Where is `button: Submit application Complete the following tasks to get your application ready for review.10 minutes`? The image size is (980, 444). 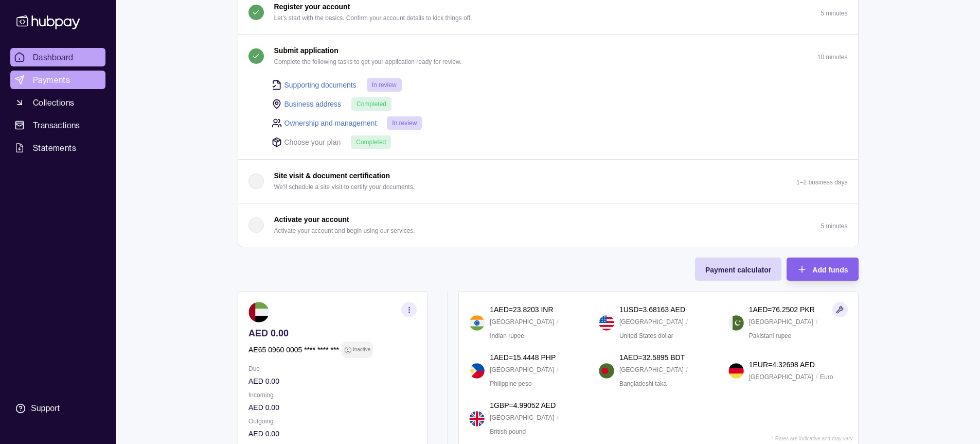
button: Submit application Complete the following tasks to get your application ready for review.10 minutes is located at coordinates (548, 56).